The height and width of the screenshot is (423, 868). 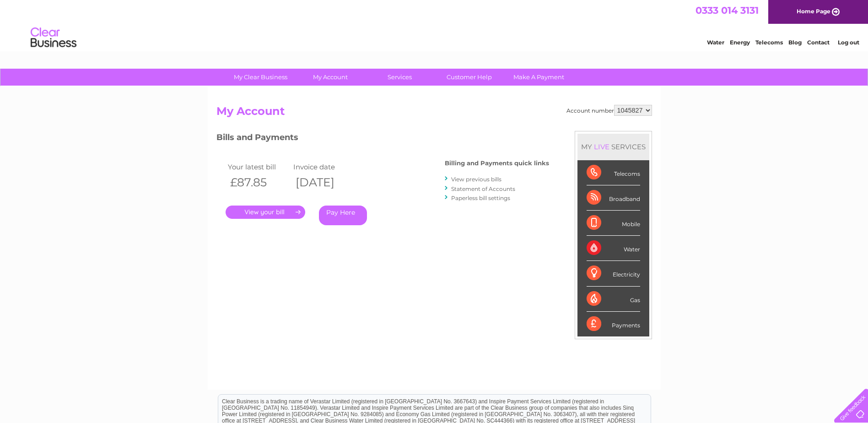 I want to click on div: Water, so click(x=613, y=248).